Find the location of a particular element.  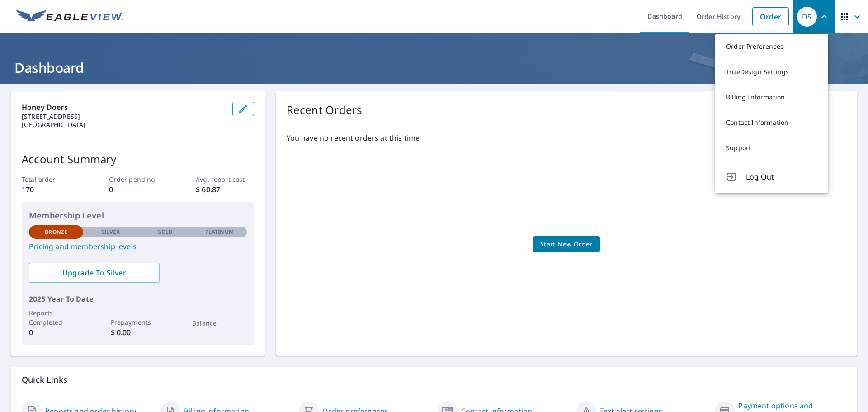

p: Membership Level is located at coordinates (138, 215).